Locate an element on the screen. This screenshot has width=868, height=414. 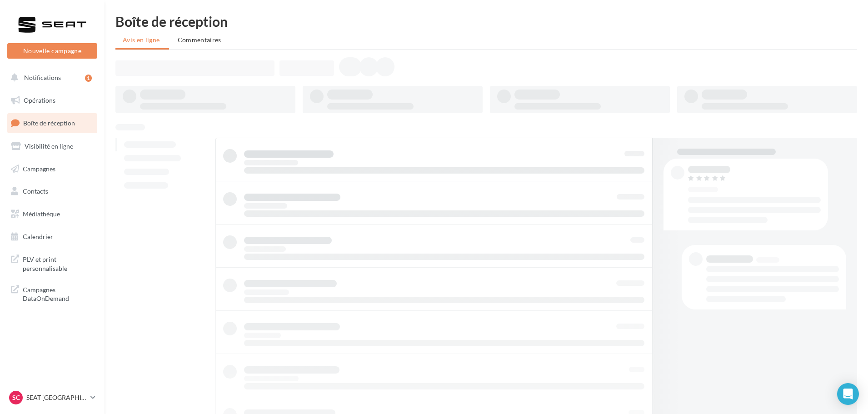
span: Opérations is located at coordinates (40, 100).